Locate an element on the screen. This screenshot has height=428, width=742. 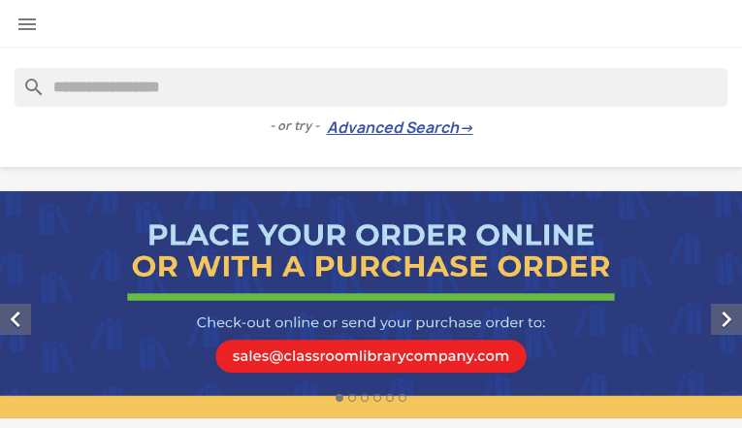
span: - or try - is located at coordinates (298, 126).